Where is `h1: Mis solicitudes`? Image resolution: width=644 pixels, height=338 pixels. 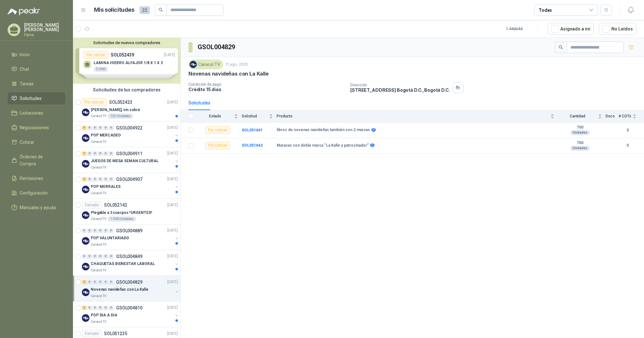
h1: Mis solicitudes is located at coordinates (114, 10).